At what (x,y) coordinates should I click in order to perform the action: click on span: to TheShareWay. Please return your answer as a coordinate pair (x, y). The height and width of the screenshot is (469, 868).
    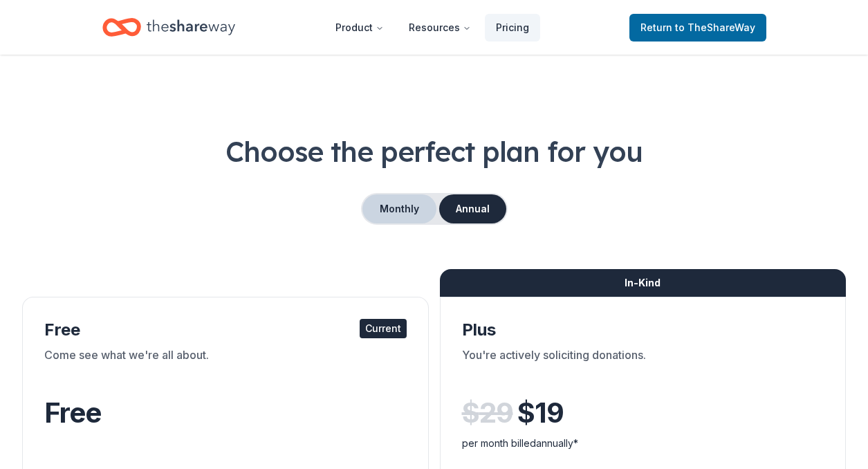
    Looking at the image, I should click on (715, 27).